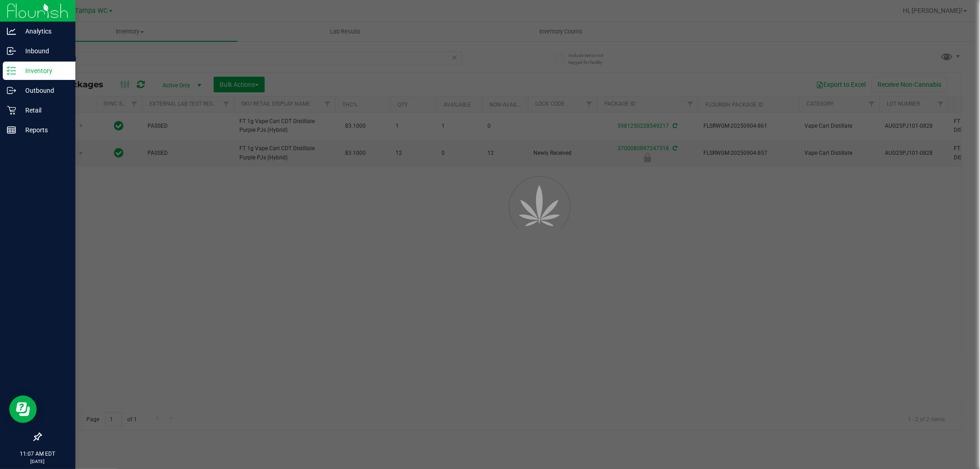  Describe the element at coordinates (44, 90) in the screenshot. I see `p: Outbound` at that location.